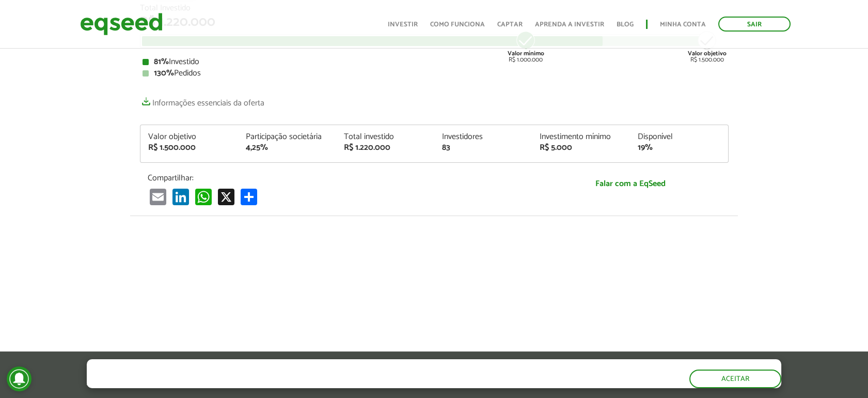  What do you see at coordinates (526, 47) in the screenshot?
I see `div: R$ 1.000.000` at bounding box center [526, 47].